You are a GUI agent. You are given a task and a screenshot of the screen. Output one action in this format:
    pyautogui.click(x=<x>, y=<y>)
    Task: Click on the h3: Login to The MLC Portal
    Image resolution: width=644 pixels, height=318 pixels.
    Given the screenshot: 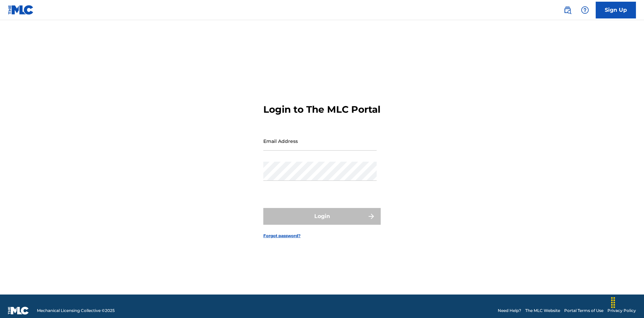 What is the action you would take?
    pyautogui.click(x=322, y=109)
    